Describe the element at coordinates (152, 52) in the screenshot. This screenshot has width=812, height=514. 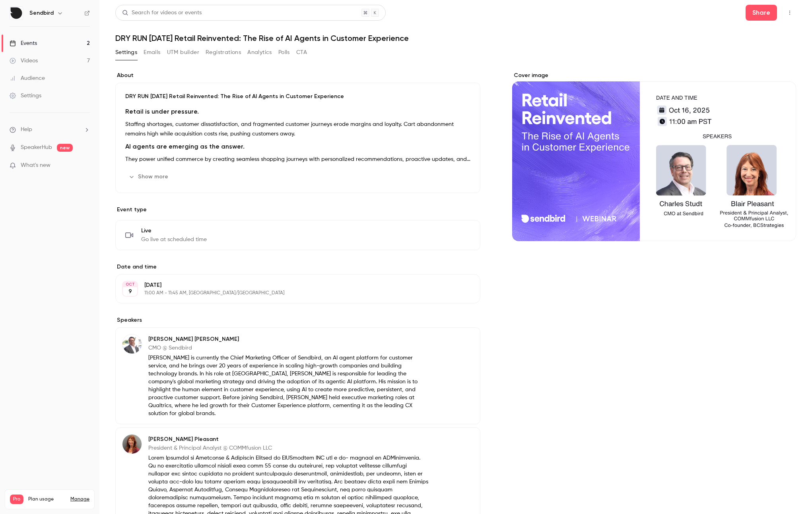
I see `button: Emails` at that location.